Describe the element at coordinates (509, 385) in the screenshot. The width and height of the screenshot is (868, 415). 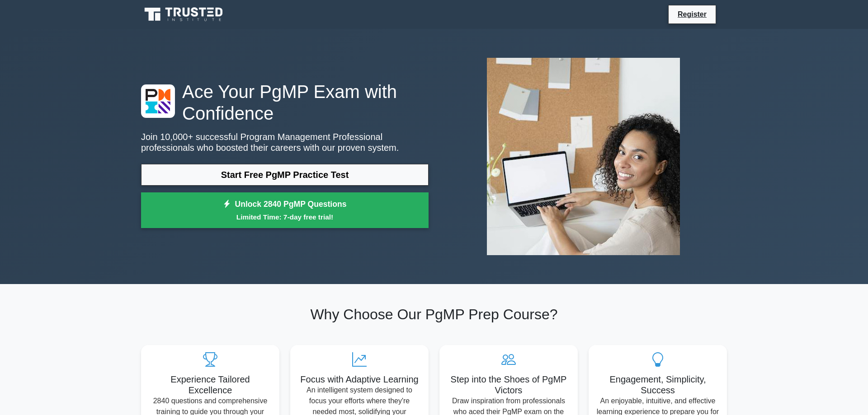
I see `h5: Step into the Shoes of PgMP Victors` at that location.